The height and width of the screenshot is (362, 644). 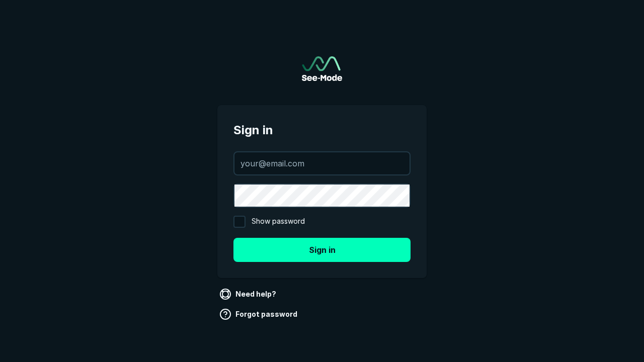 What do you see at coordinates (322, 130) in the screenshot?
I see `span: Sign in` at bounding box center [322, 130].